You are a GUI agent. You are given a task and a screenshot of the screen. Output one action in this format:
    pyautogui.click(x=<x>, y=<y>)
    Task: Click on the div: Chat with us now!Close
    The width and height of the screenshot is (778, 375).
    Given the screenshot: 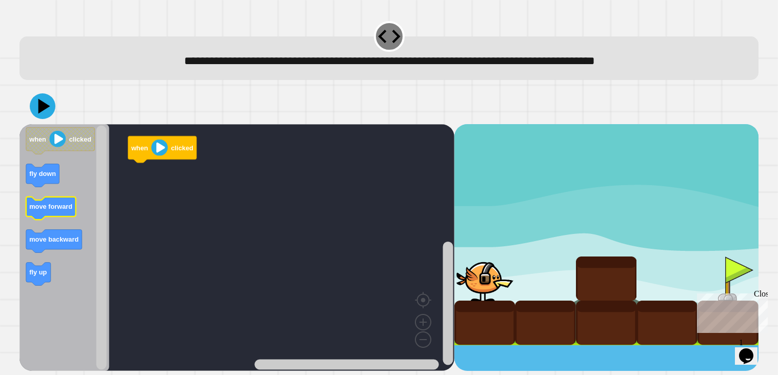 What is the action you would take?
    pyautogui.click(x=37, y=34)
    